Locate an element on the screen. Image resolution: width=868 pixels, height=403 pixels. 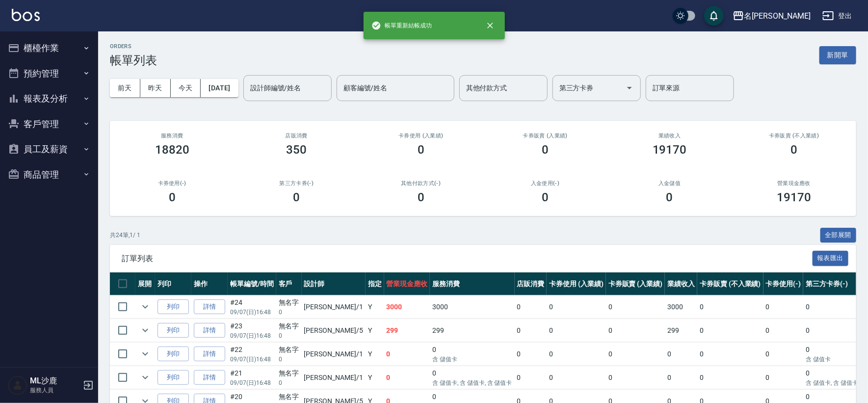
h2: 卡券販賣 (入業績) is located at coordinates (546, 135).